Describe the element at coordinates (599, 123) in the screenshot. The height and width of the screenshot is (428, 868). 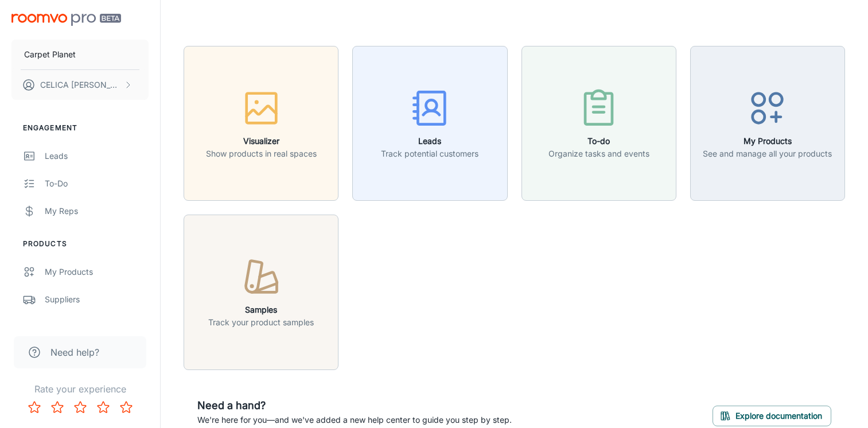
I see `a: To-doOrganize tasks and events` at that location.